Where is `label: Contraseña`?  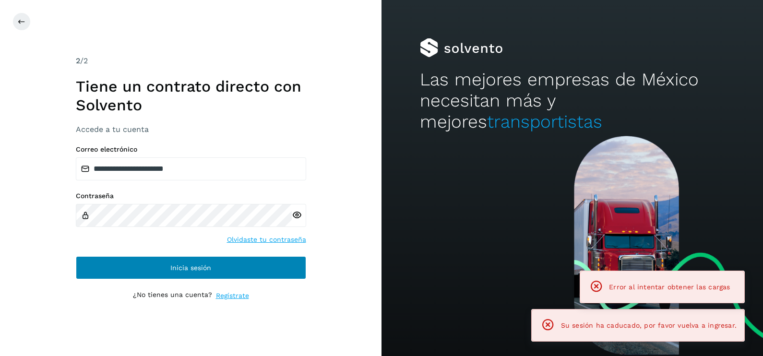
label: Contraseña is located at coordinates (191, 196).